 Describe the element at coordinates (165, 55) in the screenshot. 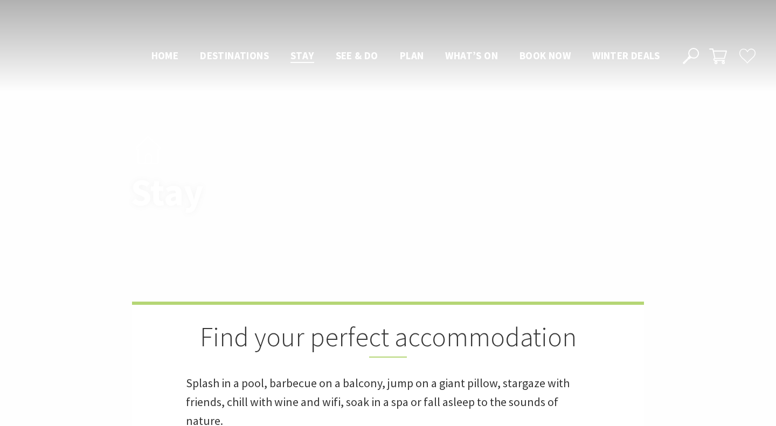

I see `span: Home` at that location.